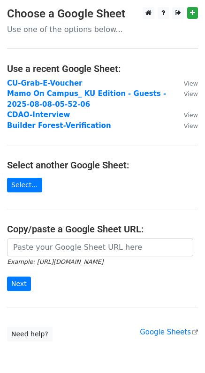 The image size is (205, 373). What do you see at coordinates (102, 29) in the screenshot?
I see `p: Use one of the options below...` at bounding box center [102, 29].